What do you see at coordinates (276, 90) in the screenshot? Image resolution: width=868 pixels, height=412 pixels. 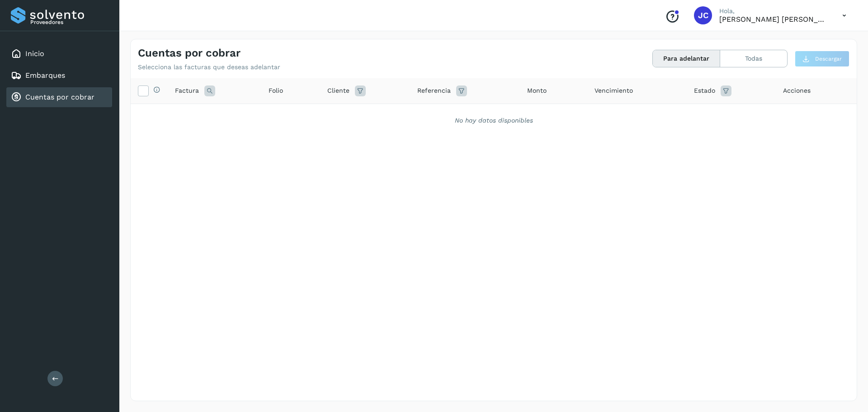 I see `span: Folio` at bounding box center [276, 90].